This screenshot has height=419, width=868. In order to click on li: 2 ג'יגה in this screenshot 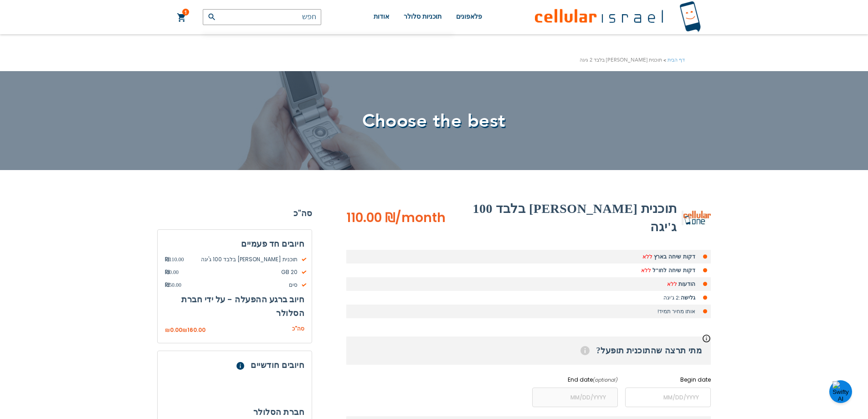, I will do `click(529, 298)`.